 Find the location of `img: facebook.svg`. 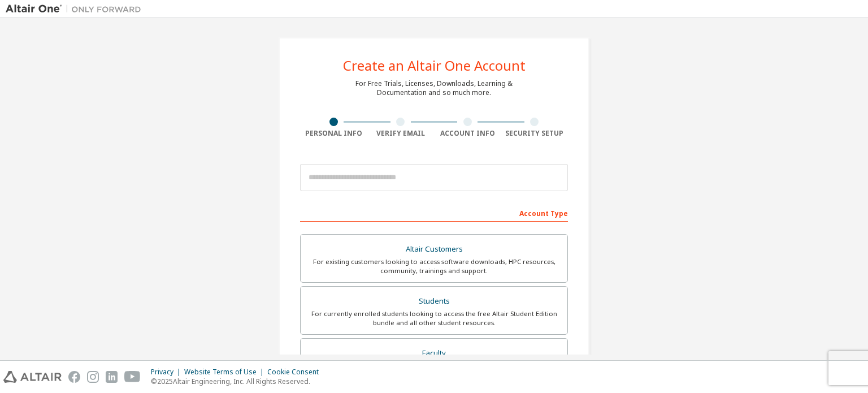

img: facebook.svg is located at coordinates (74, 377).